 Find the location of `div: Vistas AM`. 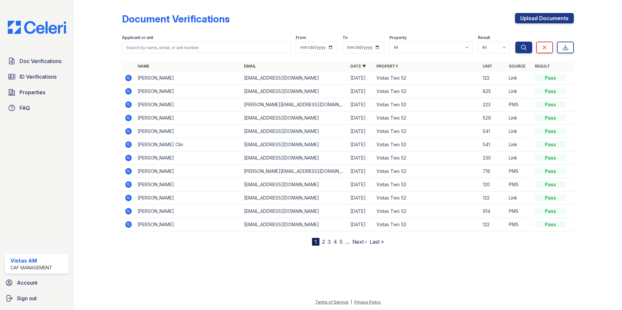

div: Vistas AM is located at coordinates (31, 261).